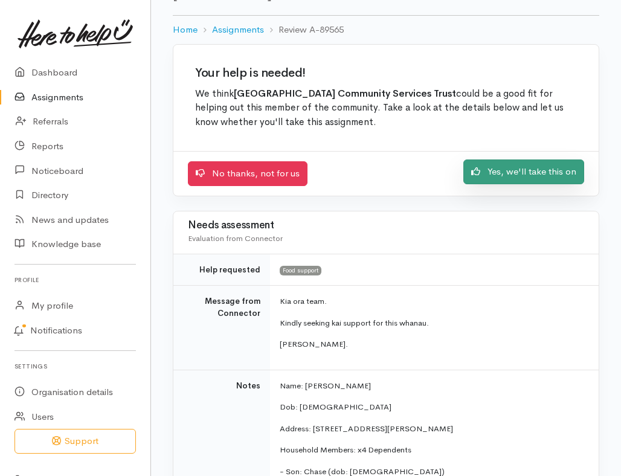  What do you see at coordinates (248, 174) in the screenshot?
I see `a: No thanks, not for us` at bounding box center [248, 174].